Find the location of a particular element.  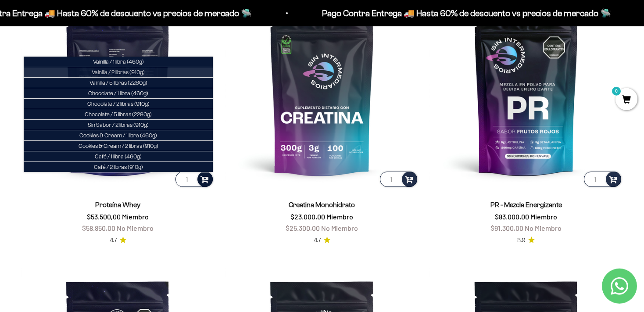

p: Pago Contra Entrega 🚚 Hasta 60% de descuento vs precios de mercado 🛸 is located at coordinates (460, 13).